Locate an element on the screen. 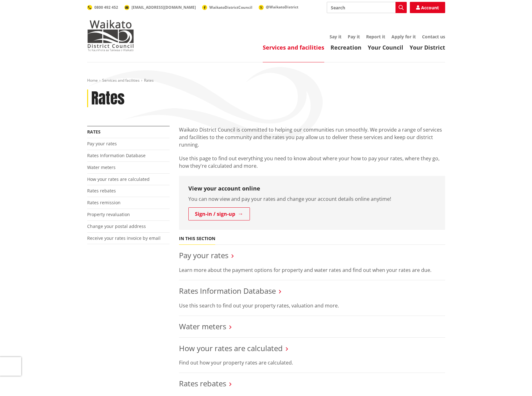  span: @WaikatoDistrict is located at coordinates (282, 7).